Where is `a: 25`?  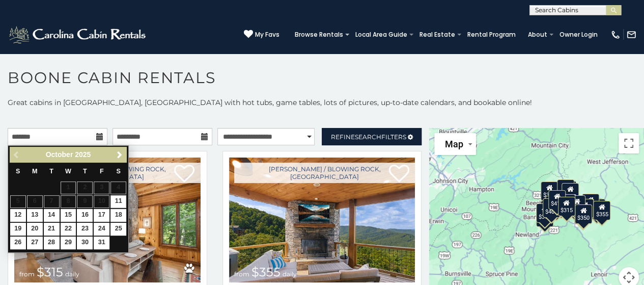
a: 25 is located at coordinates (118, 229).